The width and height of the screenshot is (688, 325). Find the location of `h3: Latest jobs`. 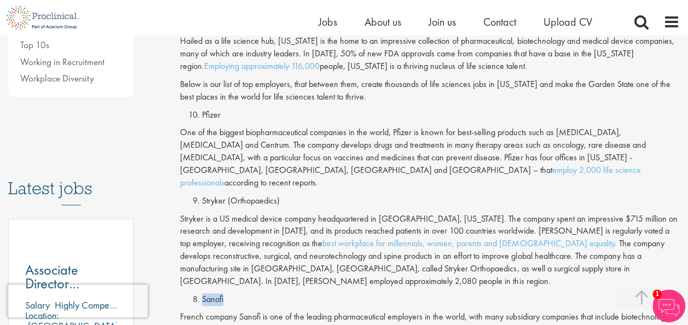

h3: Latest jobs is located at coordinates (71, 178).